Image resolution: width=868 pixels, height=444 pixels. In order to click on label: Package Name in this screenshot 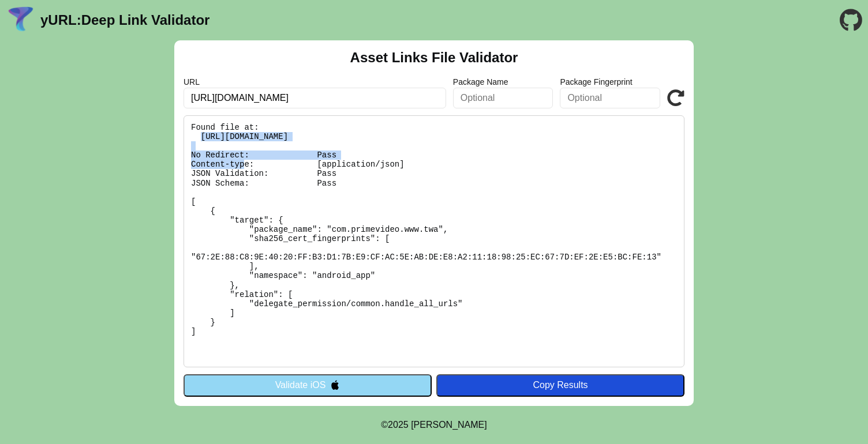, I will do `click(504, 81)`.